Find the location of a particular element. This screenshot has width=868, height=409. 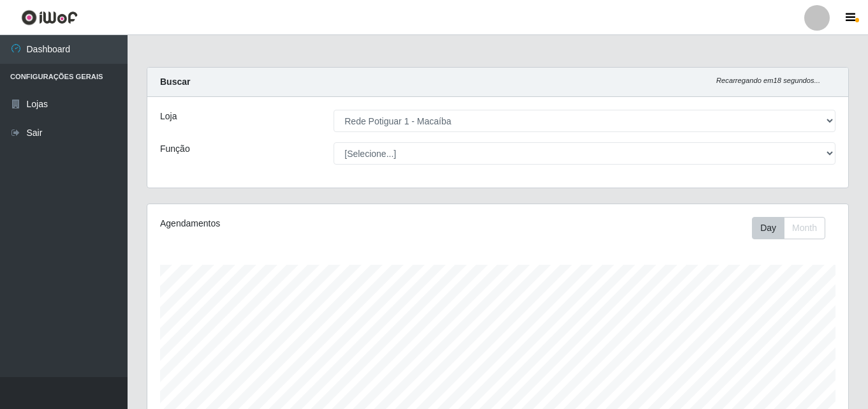

div: Toolbar with button groups is located at coordinates (794, 228).